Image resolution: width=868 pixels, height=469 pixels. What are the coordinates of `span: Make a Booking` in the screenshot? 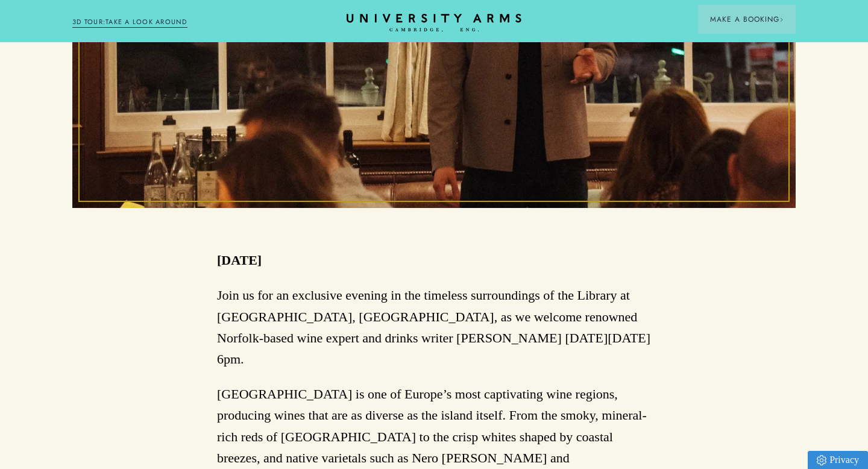 It's located at (747, 19).